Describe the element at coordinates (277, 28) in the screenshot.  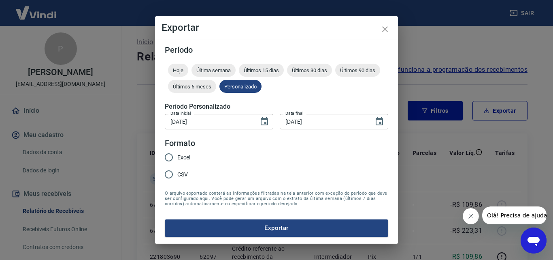
I see `h4: Exportar` at that location.